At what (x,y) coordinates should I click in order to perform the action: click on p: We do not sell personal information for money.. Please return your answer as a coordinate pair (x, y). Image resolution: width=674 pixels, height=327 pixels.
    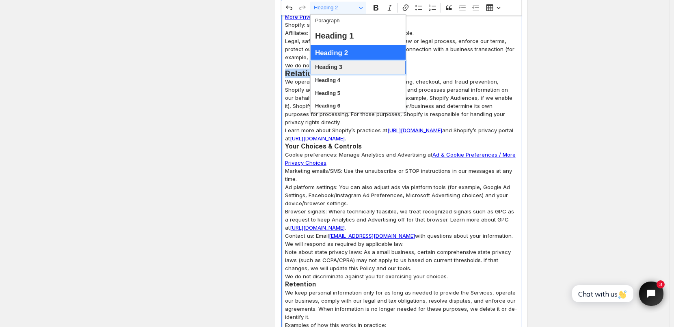
    Looking at the image, I should click on (401, 65).